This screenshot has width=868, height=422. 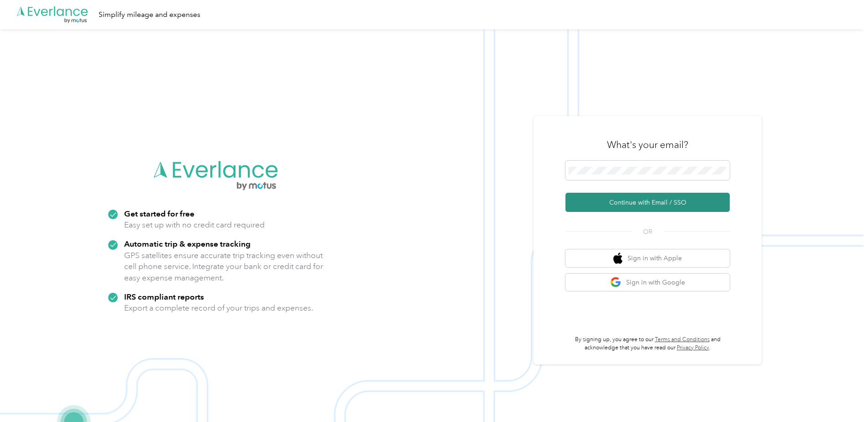 What do you see at coordinates (218, 308) in the screenshot?
I see `p: Export a complete record of your trips and expenses.` at bounding box center [218, 308].